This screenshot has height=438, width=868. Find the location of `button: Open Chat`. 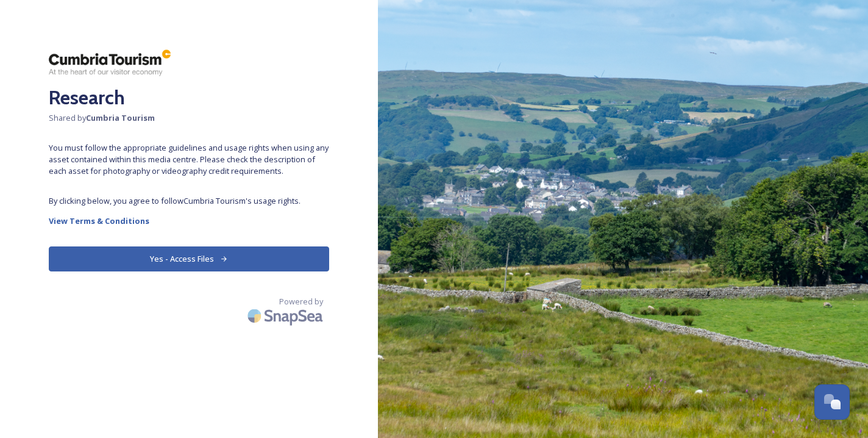

button: Open Chat is located at coordinates (832, 402).